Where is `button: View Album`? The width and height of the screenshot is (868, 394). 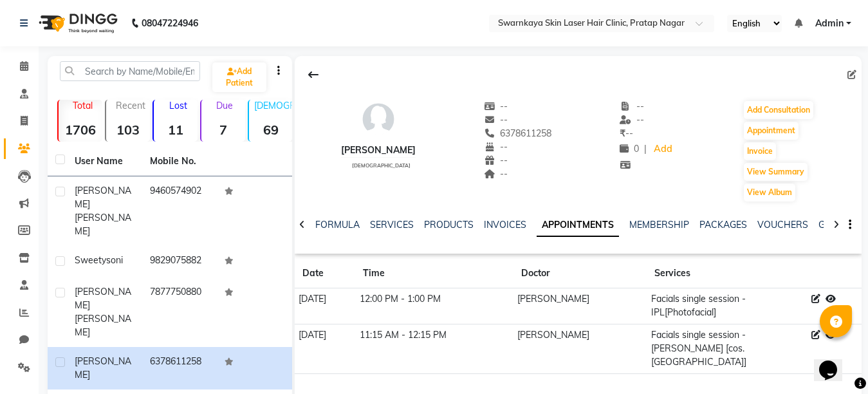 button: View Album is located at coordinates (769, 193).